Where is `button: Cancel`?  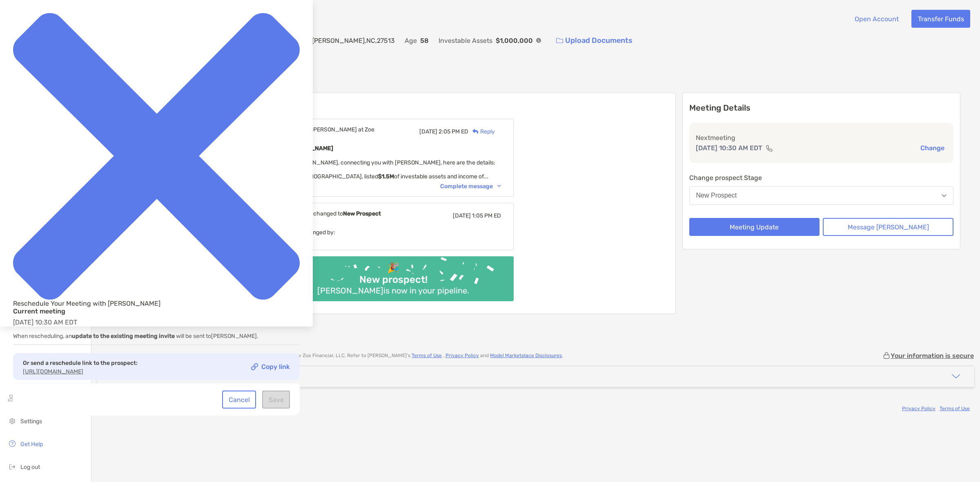 button: Cancel is located at coordinates (239, 399).